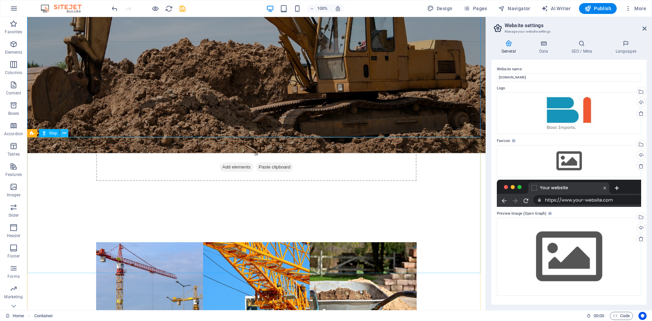  Describe the element at coordinates (14, 154) in the screenshot. I see `p: Tables` at that location.